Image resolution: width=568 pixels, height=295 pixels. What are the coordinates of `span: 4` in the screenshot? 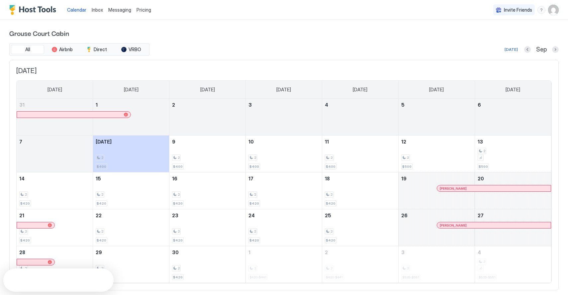 It's located at (326, 105).